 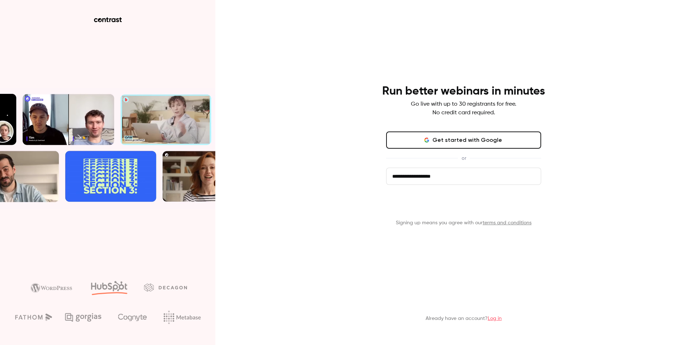 I want to click on a: Log in, so click(x=494, y=319).